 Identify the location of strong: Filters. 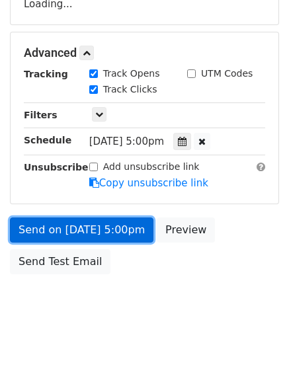
(40, 115).